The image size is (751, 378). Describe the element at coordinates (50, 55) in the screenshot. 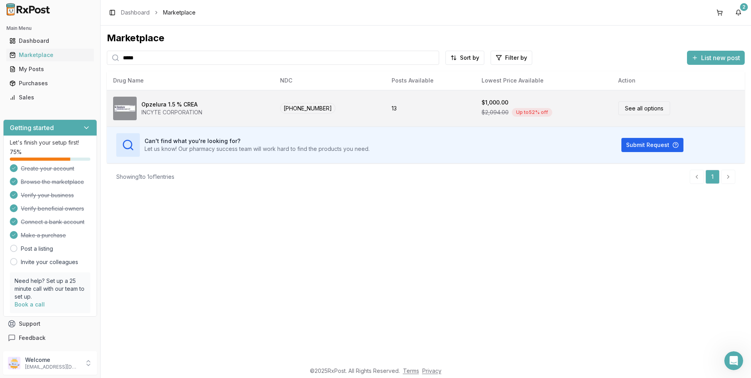

I see `button: Marketplace` at that location.